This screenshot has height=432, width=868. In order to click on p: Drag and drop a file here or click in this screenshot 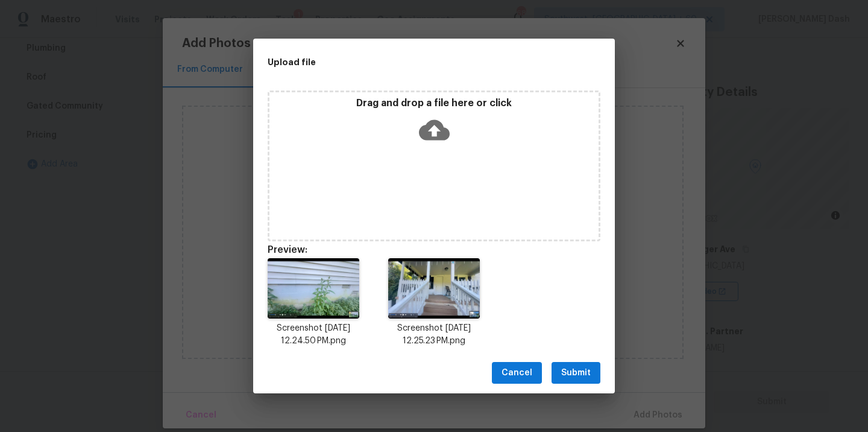, I will do `click(434, 103)`.